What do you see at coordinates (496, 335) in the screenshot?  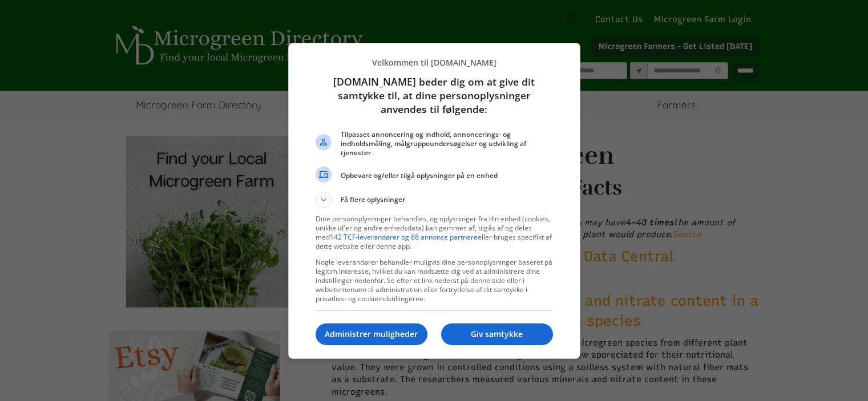 I see `button: Giv samtykke` at bounding box center [496, 335].